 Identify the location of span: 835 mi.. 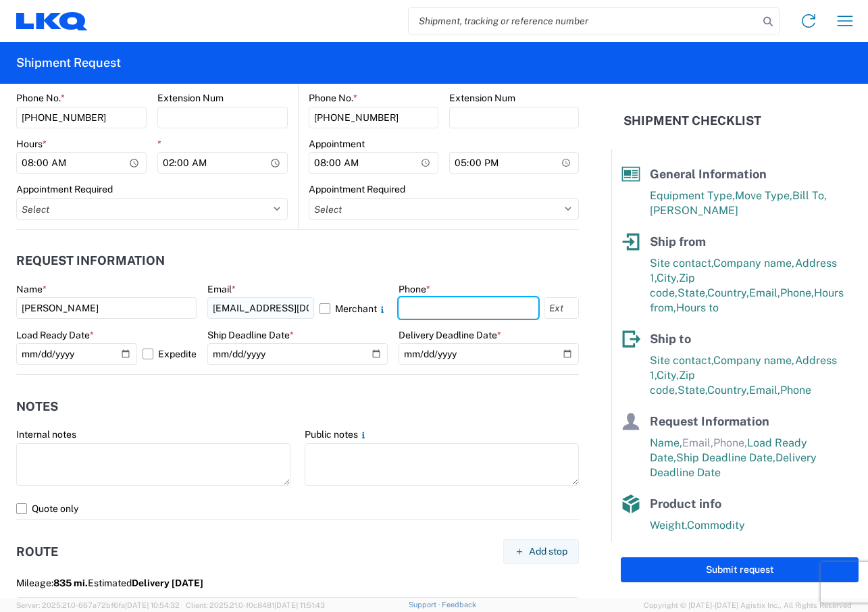
(71, 583).